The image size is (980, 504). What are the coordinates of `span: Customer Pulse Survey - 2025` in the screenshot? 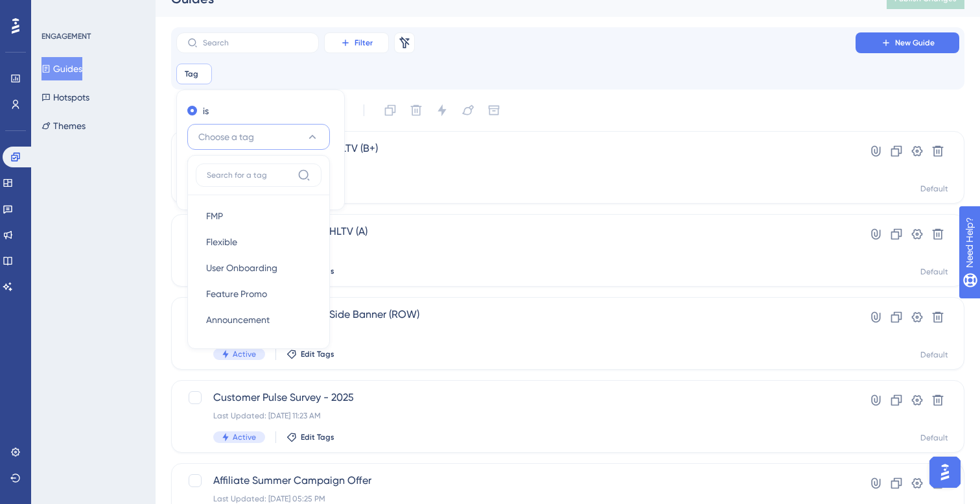 It's located at (516, 398).